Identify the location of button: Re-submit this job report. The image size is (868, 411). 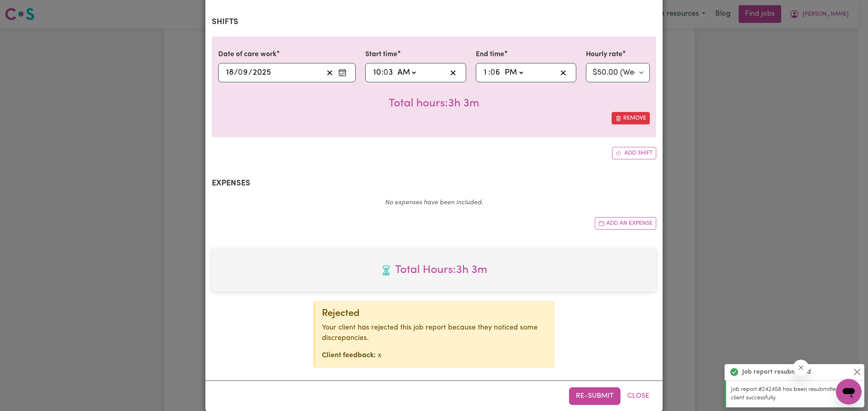
(594, 396).